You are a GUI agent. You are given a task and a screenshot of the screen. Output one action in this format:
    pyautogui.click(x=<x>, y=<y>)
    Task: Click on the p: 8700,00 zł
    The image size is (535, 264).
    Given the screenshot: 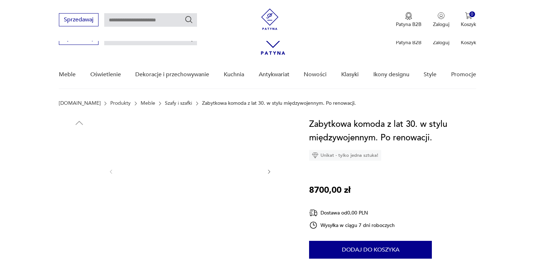 What is the action you would take?
    pyautogui.click(x=330, y=190)
    